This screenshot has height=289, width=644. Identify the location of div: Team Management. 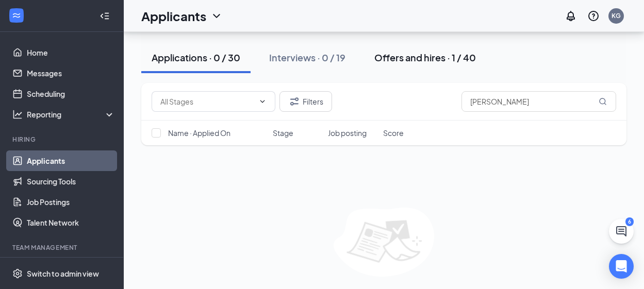
(62, 247).